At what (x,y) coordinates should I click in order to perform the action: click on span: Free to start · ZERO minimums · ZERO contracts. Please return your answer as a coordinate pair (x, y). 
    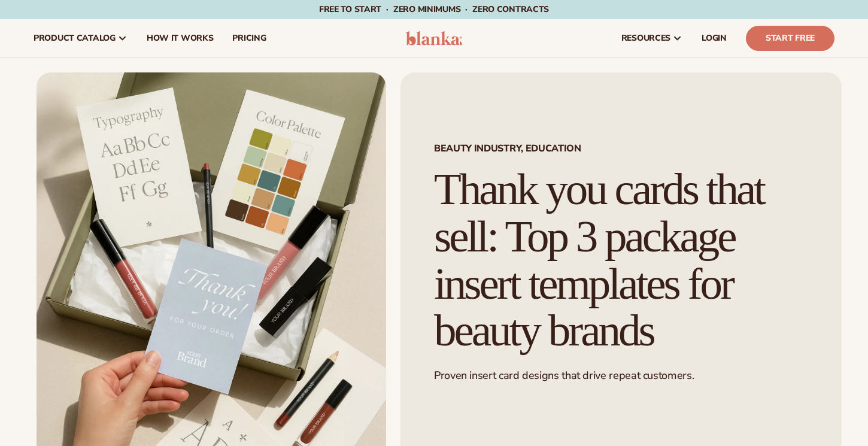
    Looking at the image, I should click on (434, 9).